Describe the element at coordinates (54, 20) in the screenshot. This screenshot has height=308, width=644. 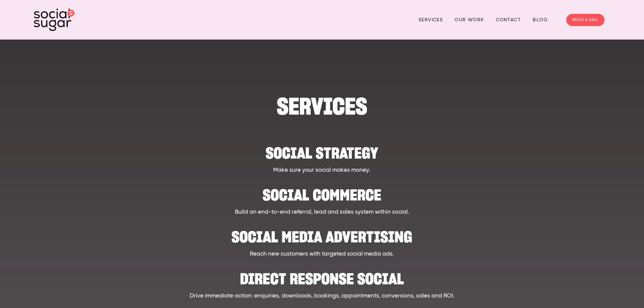
I see `img: SocialSugar` at that location.